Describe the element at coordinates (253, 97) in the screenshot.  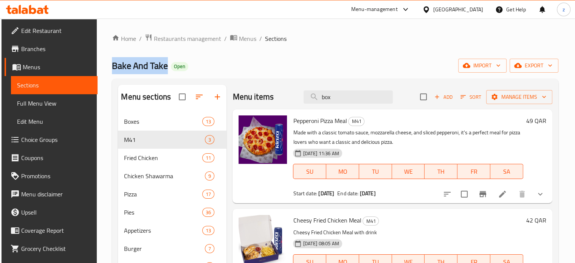
I see `h2: Menu items` at that location.